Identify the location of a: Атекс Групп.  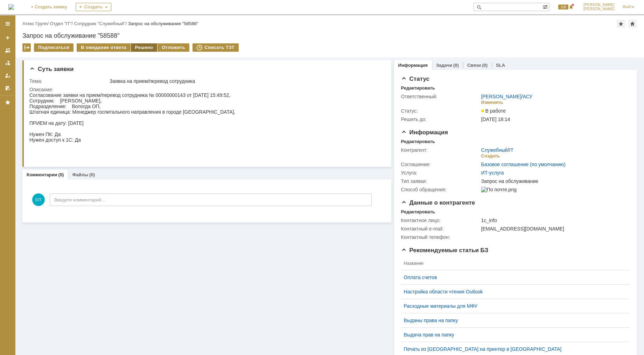
(35, 24).